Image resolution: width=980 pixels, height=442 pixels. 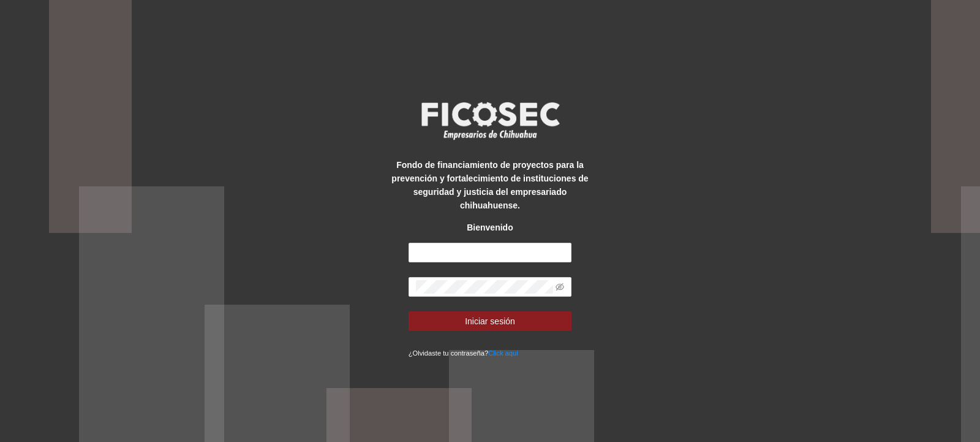 What do you see at coordinates (489, 227) in the screenshot?
I see `strong: Bienvenido` at bounding box center [489, 227].